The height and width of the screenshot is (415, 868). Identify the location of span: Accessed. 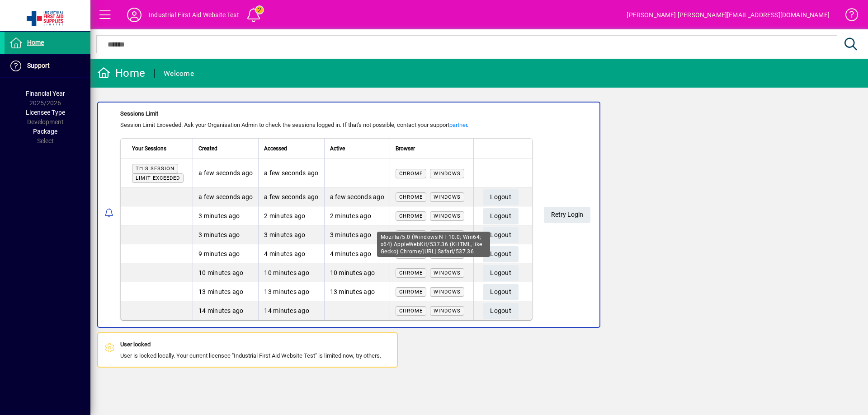
(275, 148).